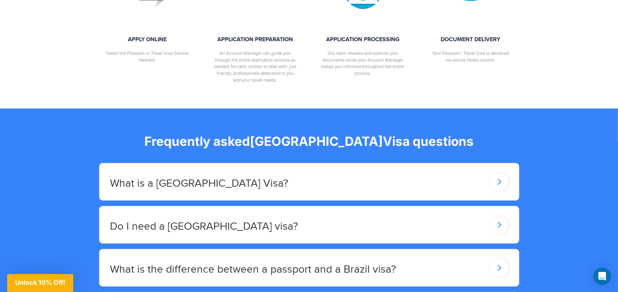 The width and height of the screenshot is (618, 292). I want to click on span: Unlock 10% Off!, so click(40, 283).